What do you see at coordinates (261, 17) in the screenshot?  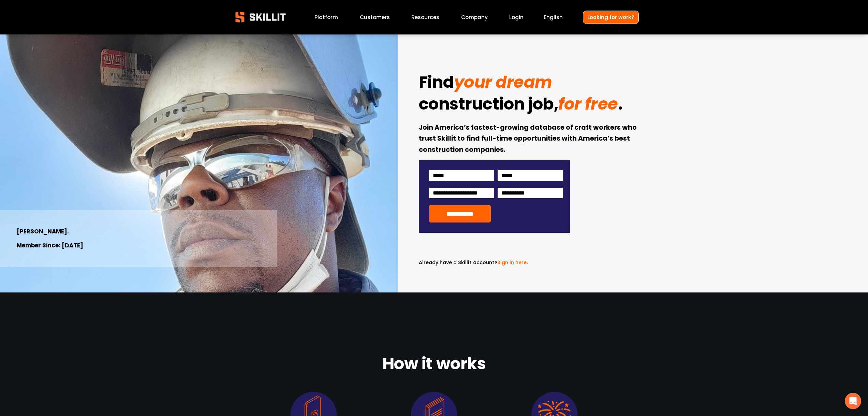 I see `a: Skillit` at bounding box center [261, 17].